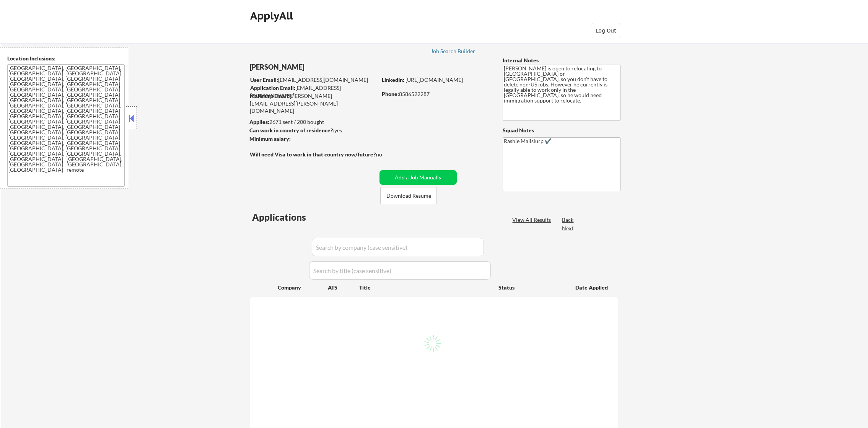  What do you see at coordinates (390, 94) in the screenshot?
I see `strong: Phone:` at bounding box center [390, 94].